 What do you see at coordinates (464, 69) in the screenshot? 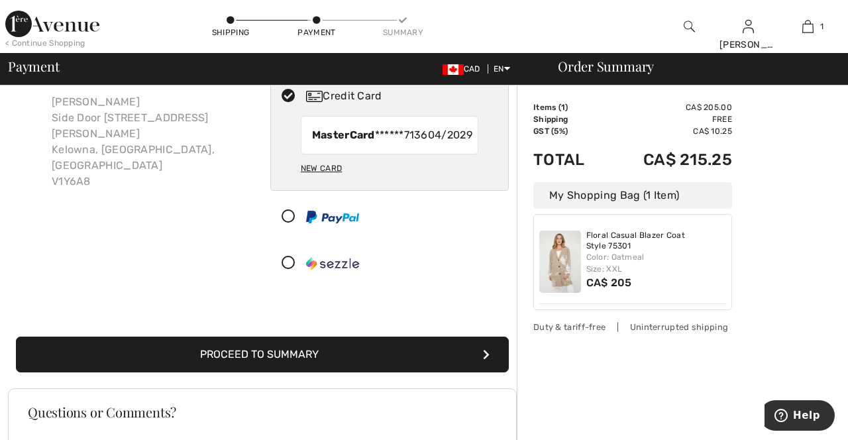
I see `span: CAD` at bounding box center [464, 69].